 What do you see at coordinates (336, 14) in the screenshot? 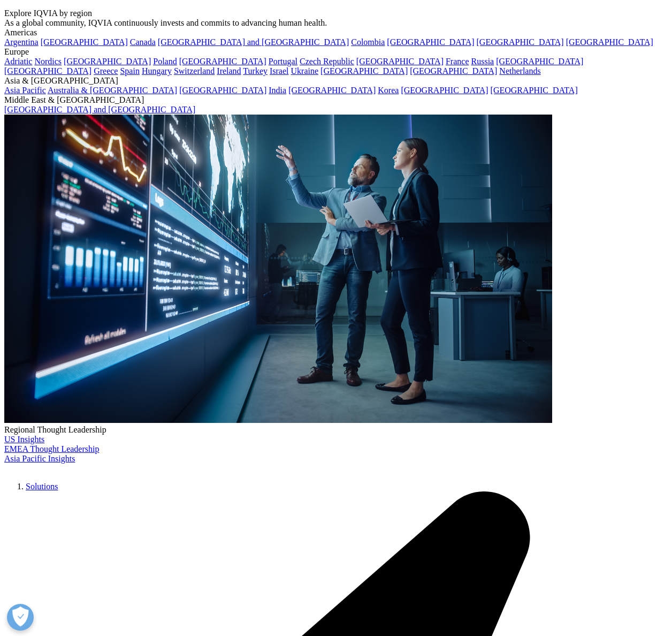
I see `div: Explore IQVIA by region` at bounding box center [336, 14].